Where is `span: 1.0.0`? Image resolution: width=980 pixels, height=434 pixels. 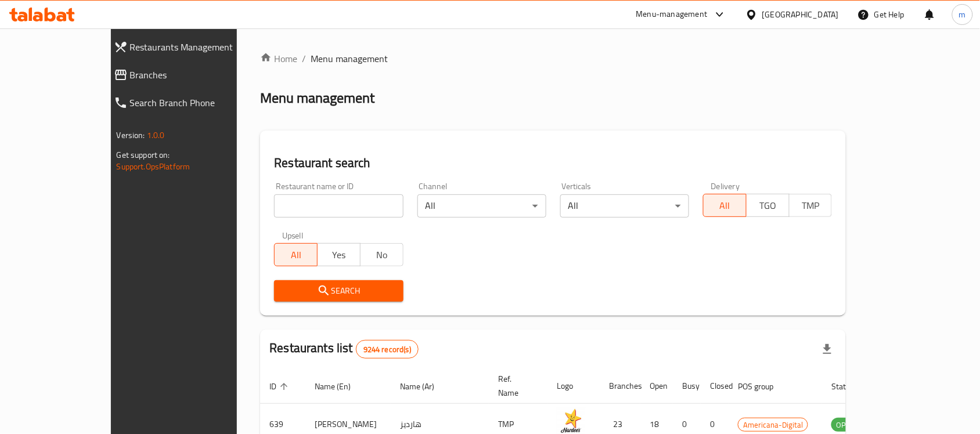 span: 1.0.0 is located at coordinates (156, 135).